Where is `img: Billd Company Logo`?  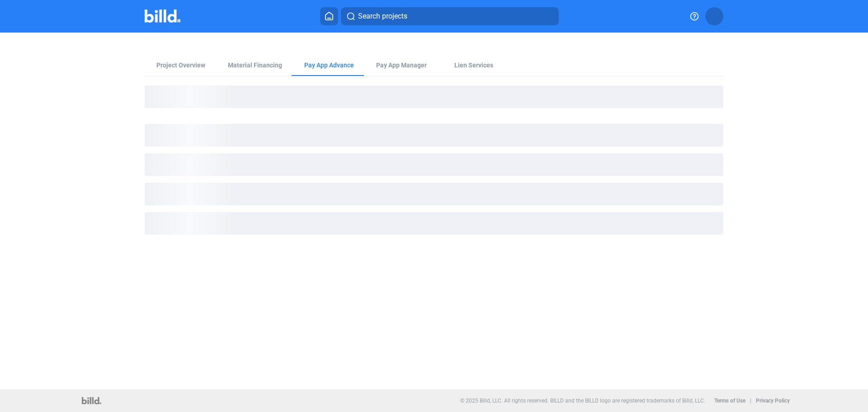 img: Billd Company Logo is located at coordinates (163, 16).